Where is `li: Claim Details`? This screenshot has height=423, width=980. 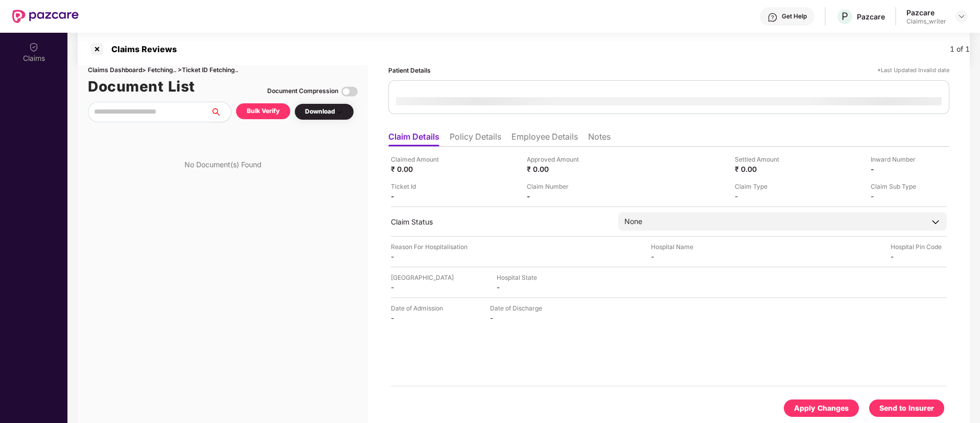 li: Claim Details is located at coordinates (414, 138).